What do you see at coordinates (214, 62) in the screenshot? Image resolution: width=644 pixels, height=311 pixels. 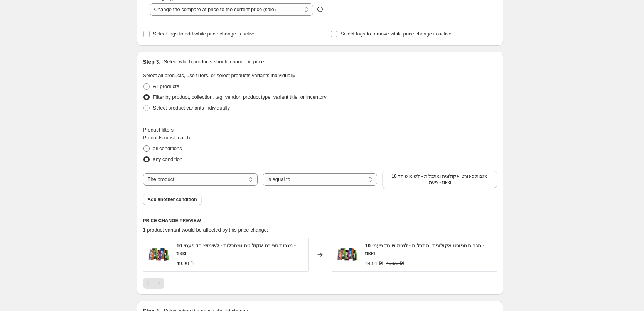 I see `p: Select which products should change in price` at bounding box center [214, 62].